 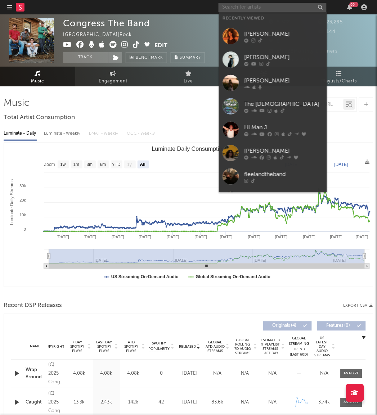 I want to click on a: Playlists/Charts, so click(x=339, y=76).